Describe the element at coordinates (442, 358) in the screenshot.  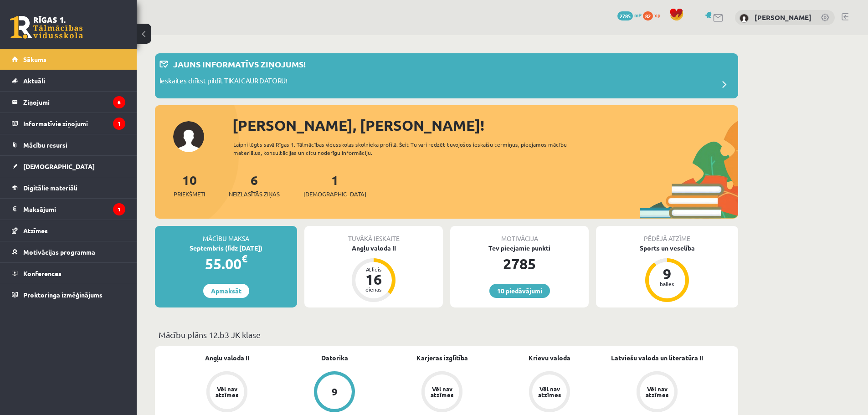
I see `a: Karjeras izglītība` at that location.